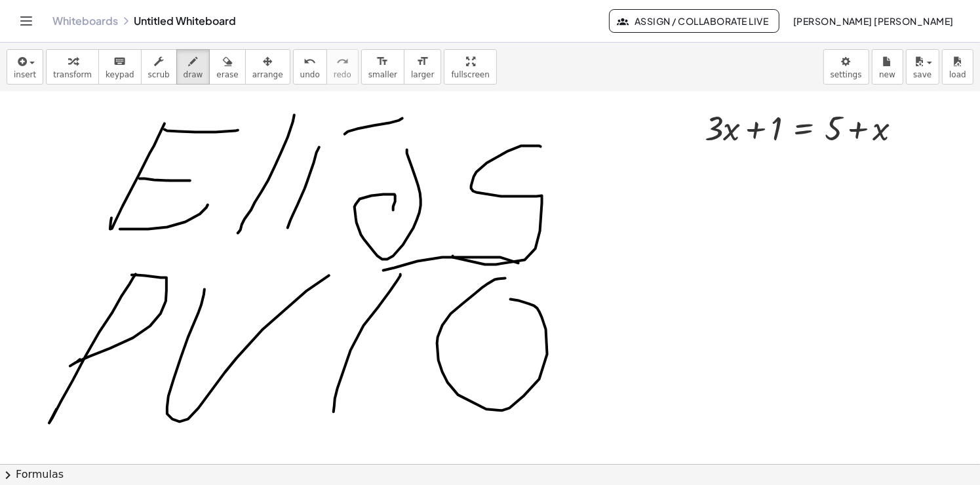  I want to click on i: redo, so click(342, 62).